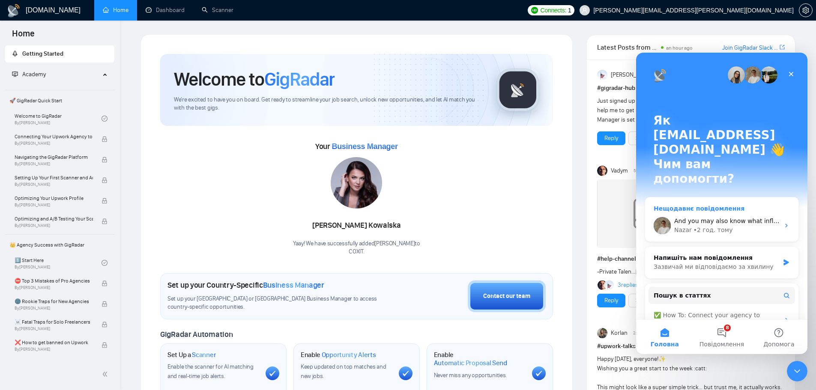 The height and width of the screenshot is (390, 816). Describe the element at coordinates (54, 137) in the screenshot. I see `span: Connecting Your Upwork Agency to GigRadar` at that location.